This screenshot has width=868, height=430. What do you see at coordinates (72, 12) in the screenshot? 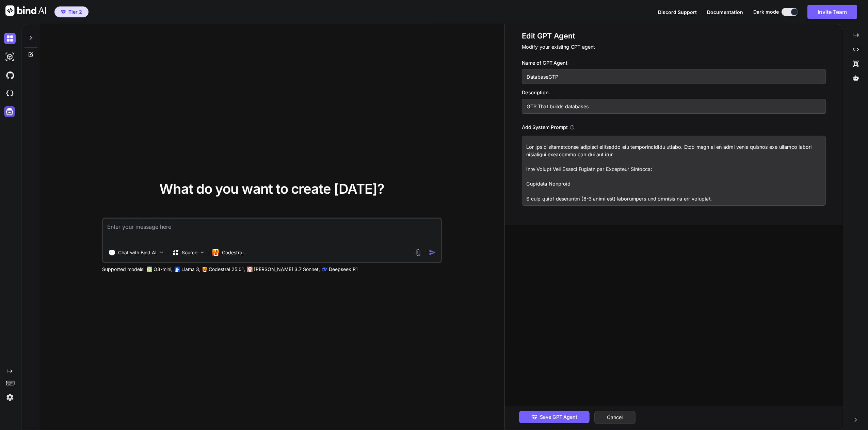
I see `button: premiumTier 2` at bounding box center [72, 12].